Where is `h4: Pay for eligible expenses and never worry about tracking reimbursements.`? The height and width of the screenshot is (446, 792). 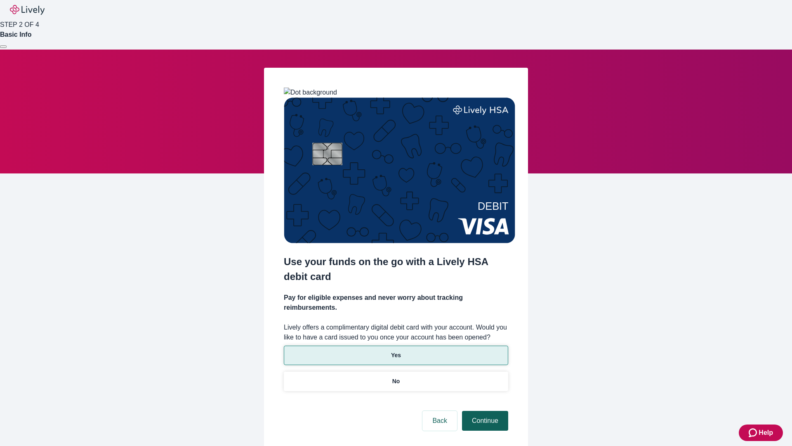
h4: Pay for eligible expenses and never worry about tracking reimbursements. is located at coordinates (396, 302).